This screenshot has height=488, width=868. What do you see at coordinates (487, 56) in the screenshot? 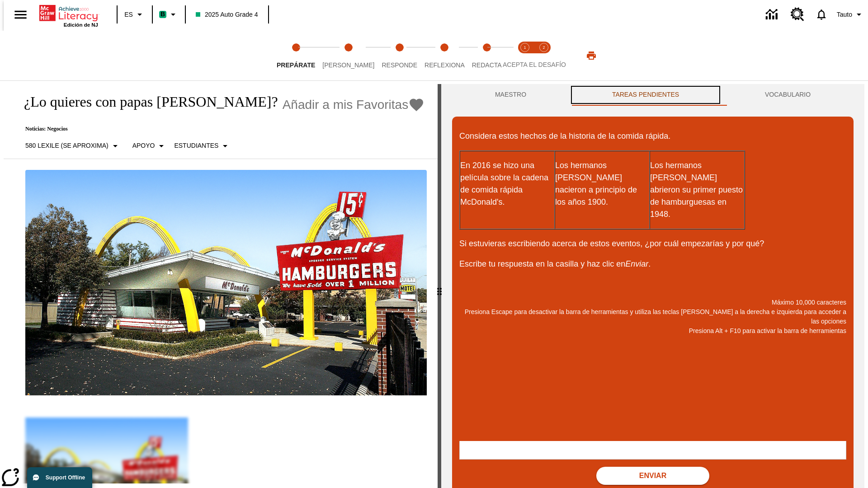
I see `button: Redacta step 5 of 5` at bounding box center [487, 56].